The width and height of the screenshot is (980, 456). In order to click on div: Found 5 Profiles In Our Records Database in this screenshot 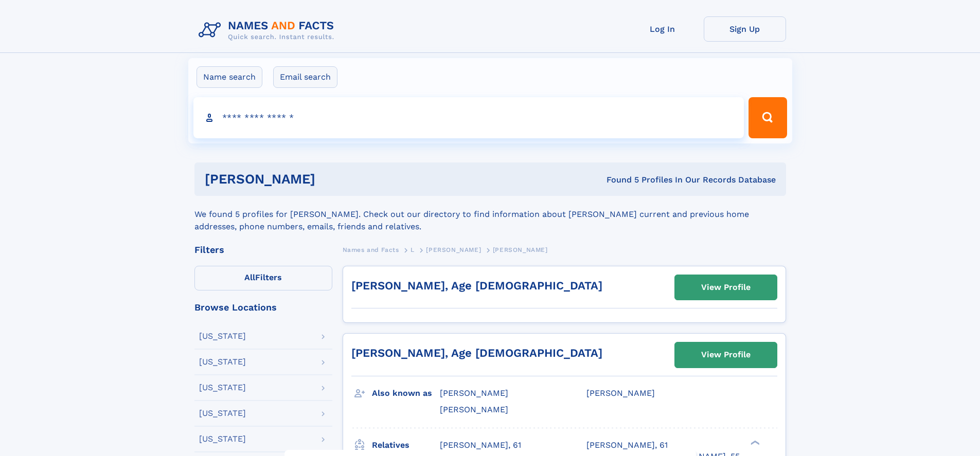, I will do `click(618, 180)`.